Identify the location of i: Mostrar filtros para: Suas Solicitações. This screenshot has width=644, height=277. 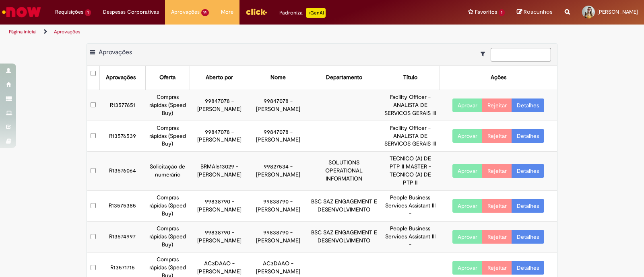
(484, 54).